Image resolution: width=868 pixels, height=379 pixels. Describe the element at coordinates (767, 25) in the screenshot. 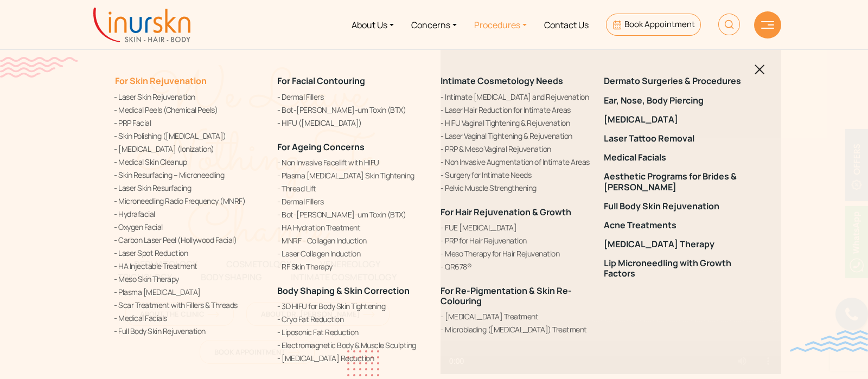

I see `img: hamLine.svg` at that location.